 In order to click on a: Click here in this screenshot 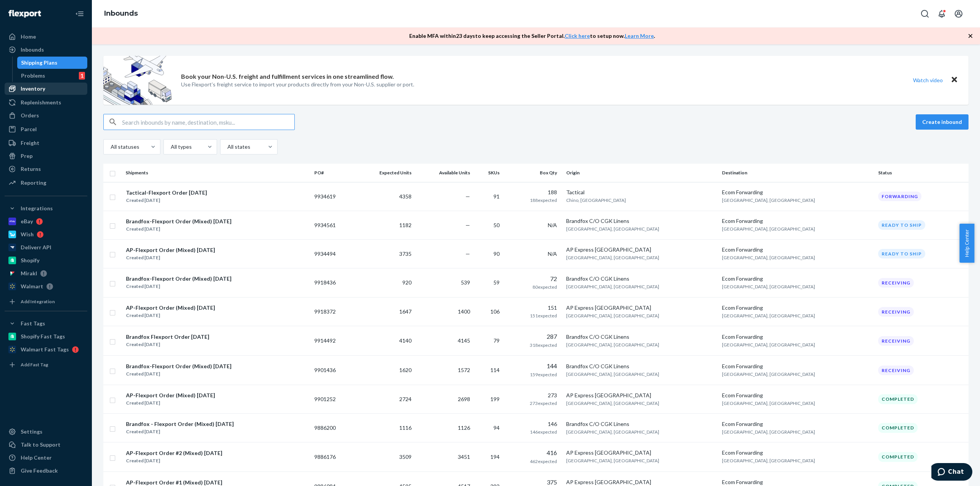, I will do `click(577, 36)`.